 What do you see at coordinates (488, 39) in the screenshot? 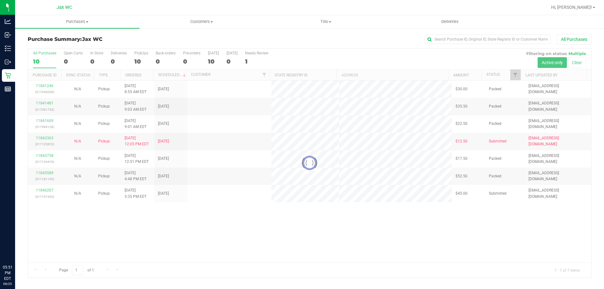
I see `input: Search Purchase ID, Original ID, State Registry ID or Customer Name...` at bounding box center [488, 39].